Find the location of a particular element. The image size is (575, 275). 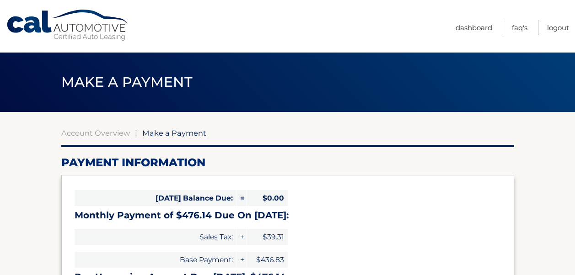

h2: Payment Information is located at coordinates (288, 163).